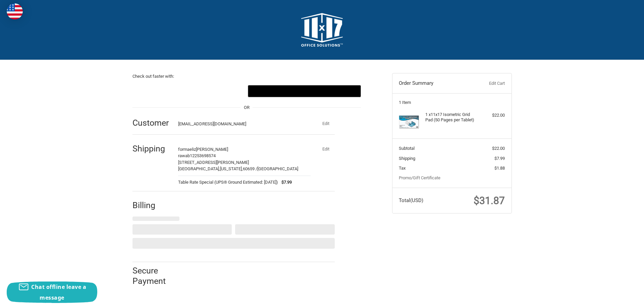 The height and width of the screenshot is (308, 644). I want to click on span: Chat offline leave a message, so click(59, 292).